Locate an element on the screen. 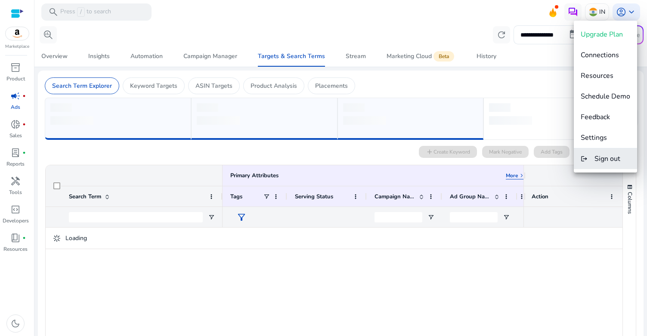  mat-icon: logout is located at coordinates (584, 159).